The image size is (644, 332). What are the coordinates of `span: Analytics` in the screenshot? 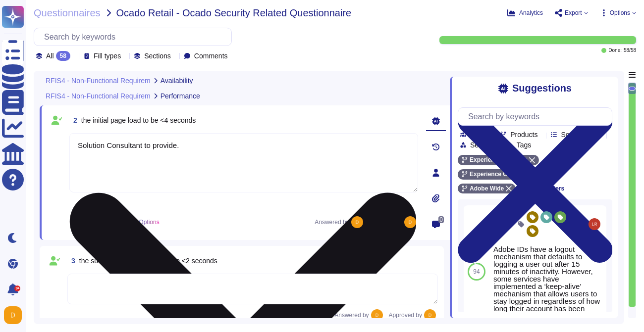 It's located at (531, 13).